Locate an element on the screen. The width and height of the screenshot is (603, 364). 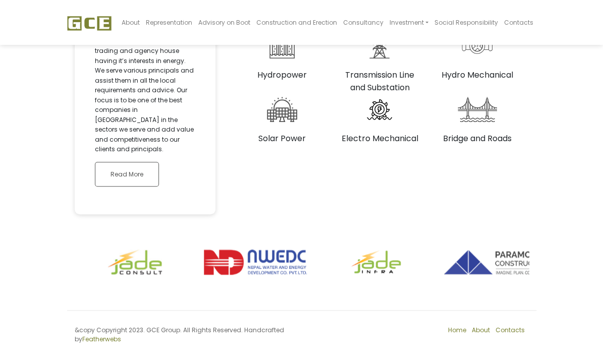
h3: Electro Mechanical is located at coordinates (380, 138).